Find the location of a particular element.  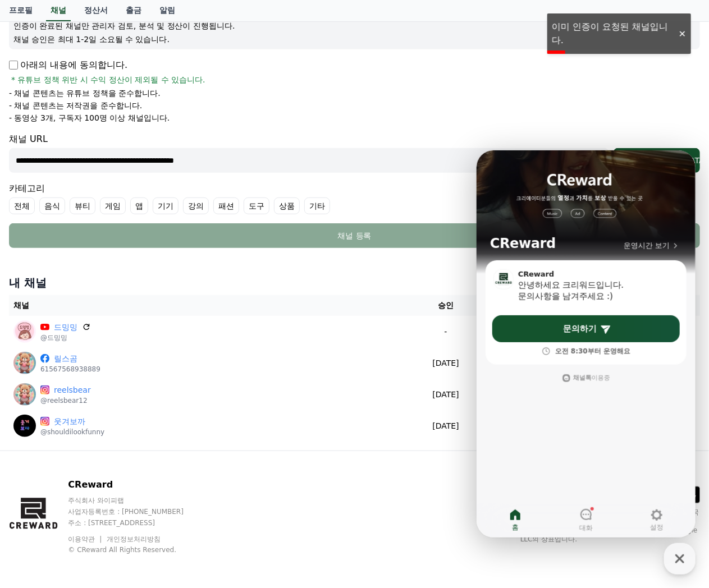

img: 드밍밍 is located at coordinates (24, 332).